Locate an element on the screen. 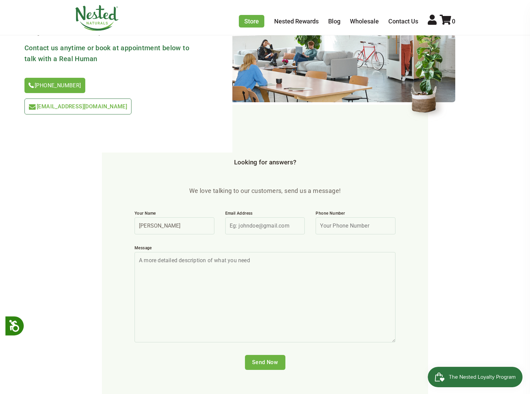 This screenshot has height=394, width=530. img: icon-phone.svg is located at coordinates (31, 85).